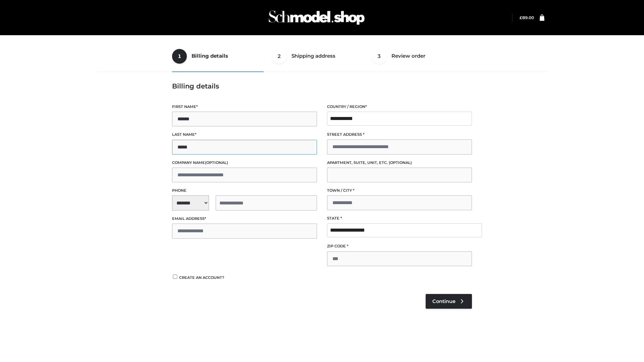 The width and height of the screenshot is (644, 362). What do you see at coordinates (526, 17) in the screenshot?
I see `bdi: 89.00` at bounding box center [526, 17].